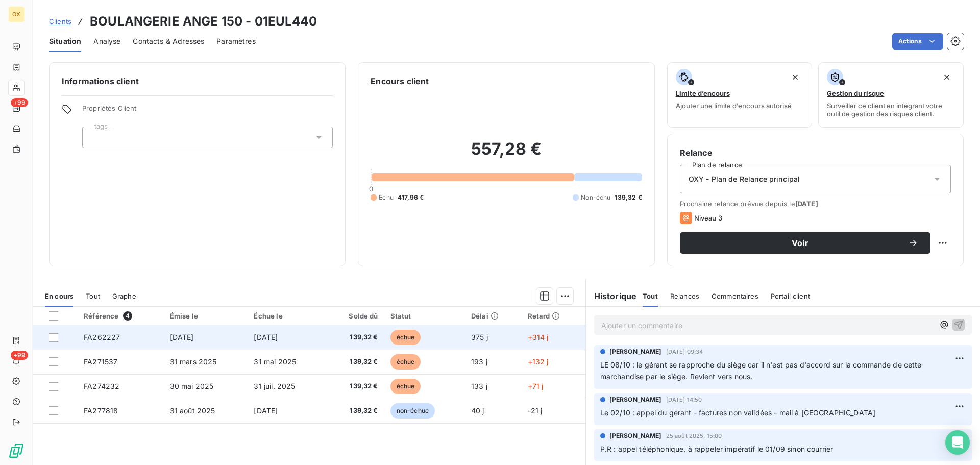 The width and height of the screenshot is (980, 465). I want to click on span: non-échue, so click(412, 411).